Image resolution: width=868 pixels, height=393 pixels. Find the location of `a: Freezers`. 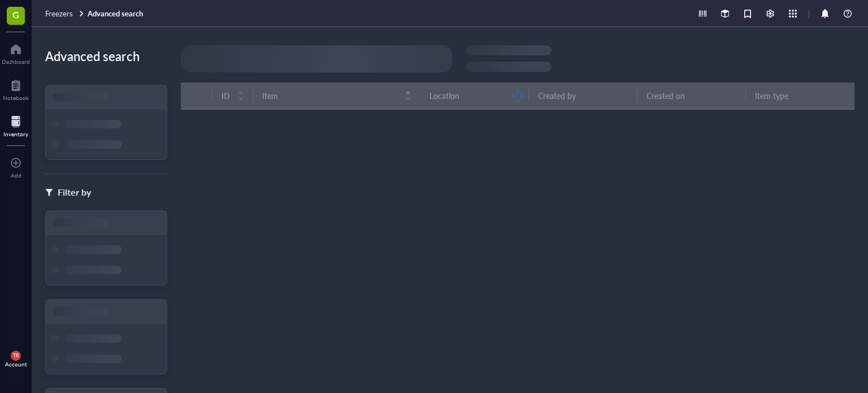

a: Freezers is located at coordinates (65, 14).